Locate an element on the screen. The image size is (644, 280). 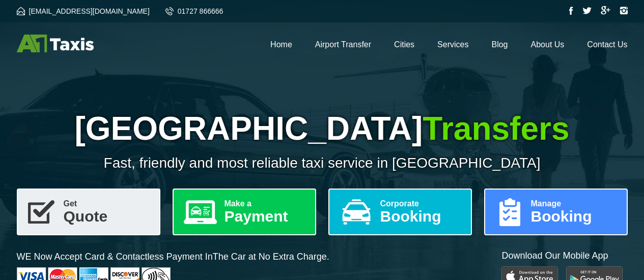
span: Corporate is located at coordinates (421, 204).